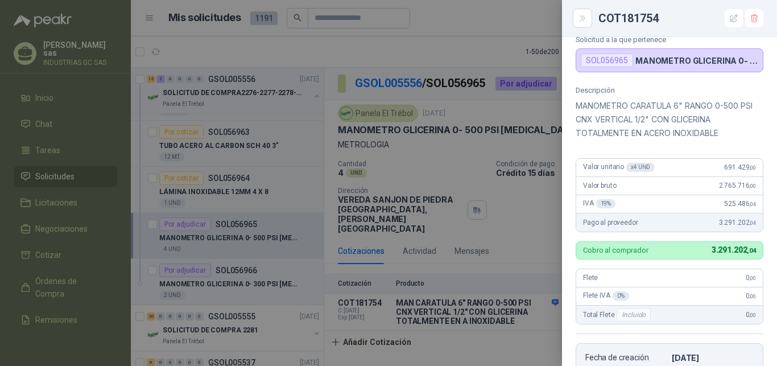  Describe the element at coordinates (607, 60) in the screenshot. I see `div: SOL056965` at that location.